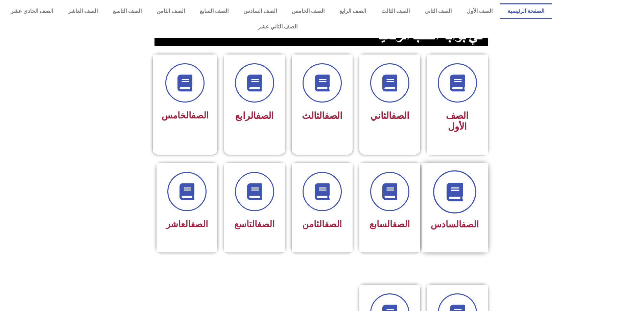  I want to click on a: الصف السادس, so click(260, 11).